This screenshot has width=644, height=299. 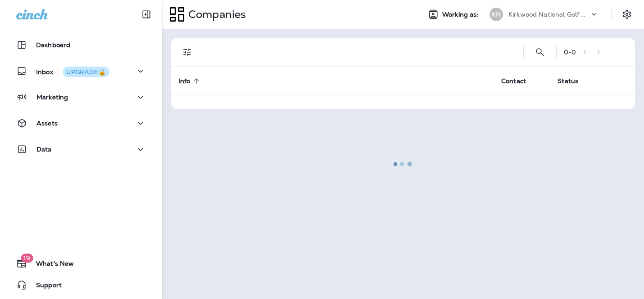 What do you see at coordinates (461, 14) in the screenshot?
I see `span: Working as:` at bounding box center [461, 14].